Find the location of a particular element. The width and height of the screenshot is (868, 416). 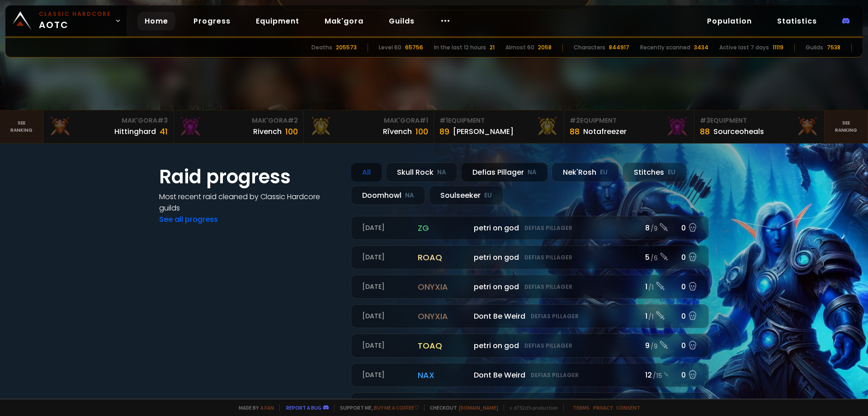

a: Classic HardcoreAOTC is located at coordinates (66, 21).